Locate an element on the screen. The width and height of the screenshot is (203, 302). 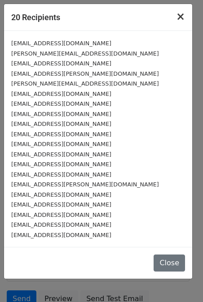
div: Widget de chat is located at coordinates (180, 281).